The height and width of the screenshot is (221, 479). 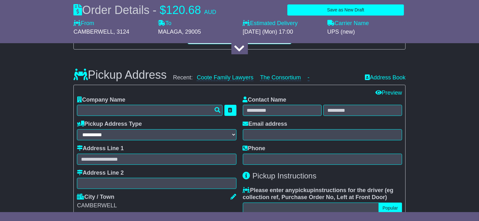 I want to click on div: CAMBERWELL, so click(x=156, y=206).